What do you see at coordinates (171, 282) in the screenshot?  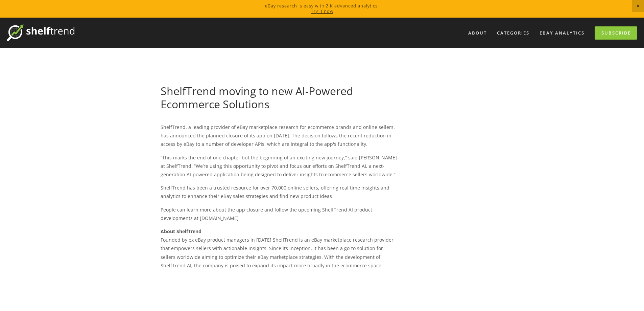 I see `span: 0 Likes` at bounding box center [171, 282].